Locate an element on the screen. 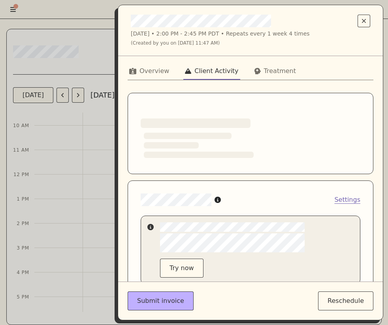 The height and width of the screenshot is (325, 388). svg: More info is located at coordinates (218, 200).